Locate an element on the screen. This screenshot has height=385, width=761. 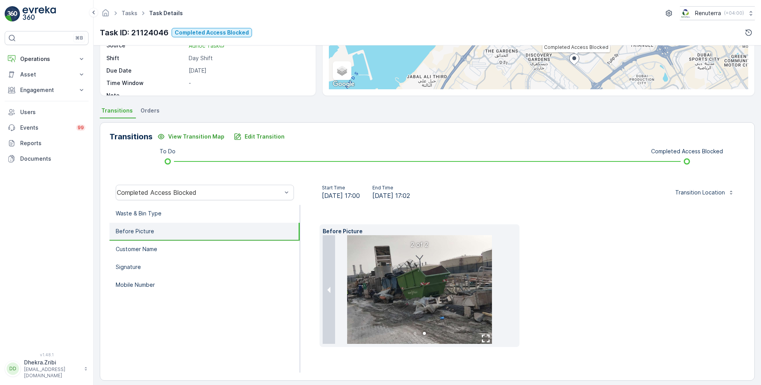
span: Adhoc Task is located at coordinates (207, 45).